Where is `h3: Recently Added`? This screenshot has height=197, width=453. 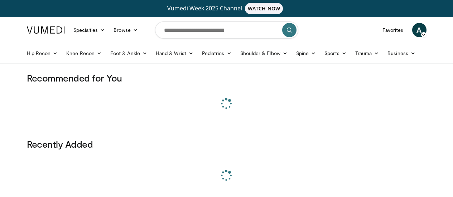
h3: Recently Added is located at coordinates (227, 144).